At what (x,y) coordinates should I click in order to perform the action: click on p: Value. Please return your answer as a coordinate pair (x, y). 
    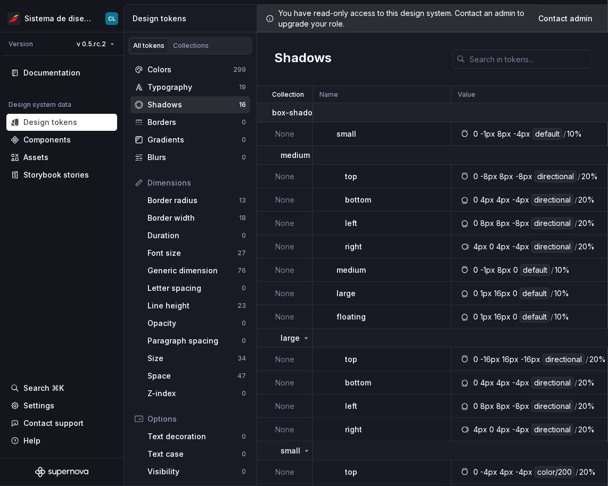
    Looking at the image, I should click on (466, 95).